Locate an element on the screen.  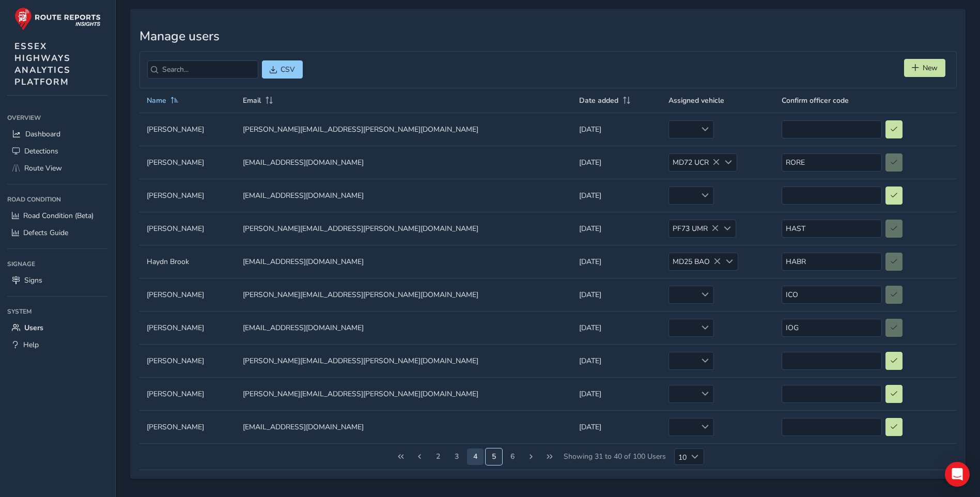
span: Assigned vehicle is located at coordinates (696, 100).